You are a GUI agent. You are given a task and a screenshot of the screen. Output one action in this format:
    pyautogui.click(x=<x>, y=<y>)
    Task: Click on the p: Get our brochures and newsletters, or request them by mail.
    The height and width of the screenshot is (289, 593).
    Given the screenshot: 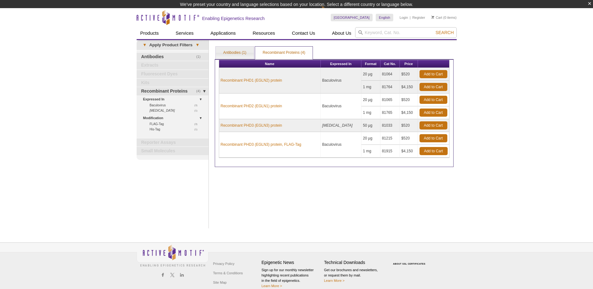 What is the action you would take?
    pyautogui.click(x=354, y=275)
    